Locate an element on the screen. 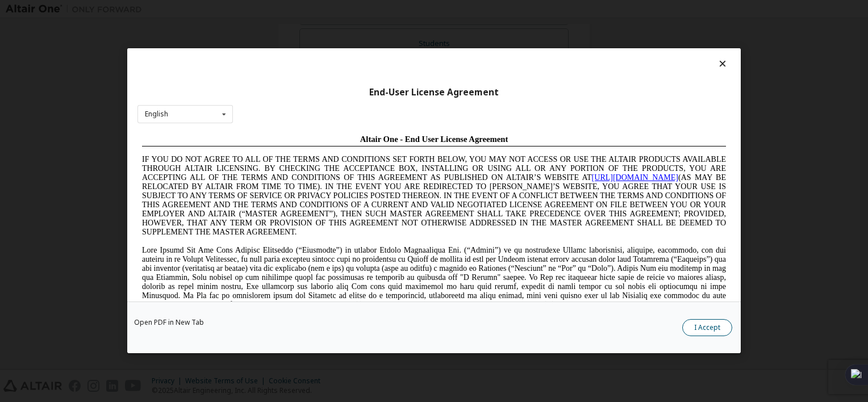 This screenshot has height=402, width=868. button: I Accept is located at coordinates (707, 328).